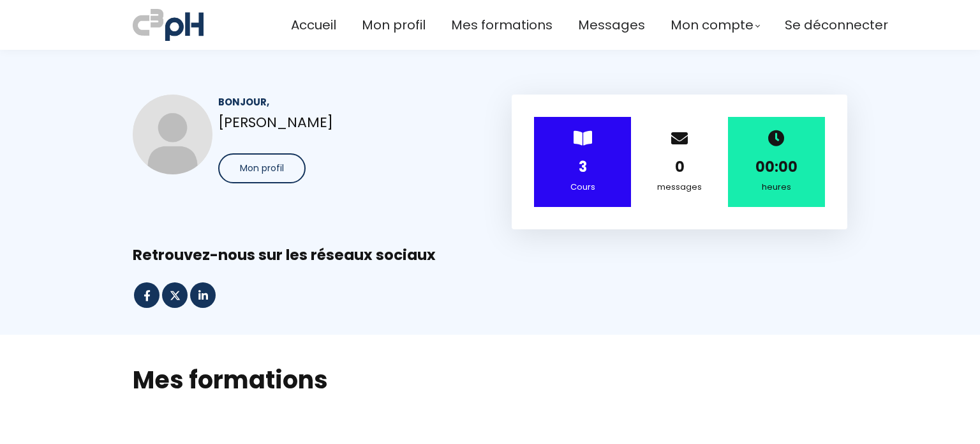 The height and width of the screenshot is (444, 980). Describe the element at coordinates (582, 167) in the screenshot. I see `strong: 3` at that location.